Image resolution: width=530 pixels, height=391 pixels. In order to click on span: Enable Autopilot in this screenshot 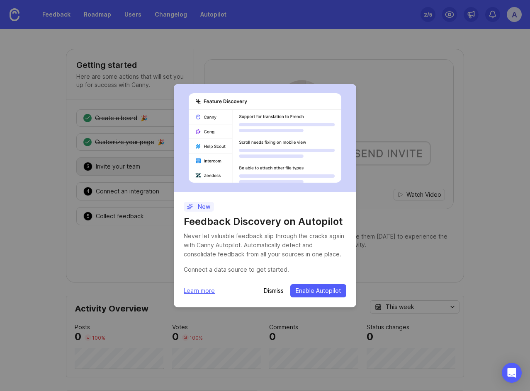, I will do `click(318, 291)`.